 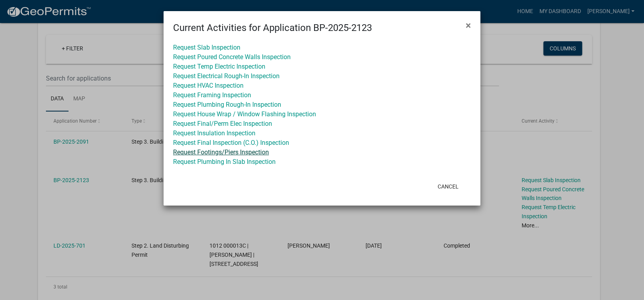 I want to click on h4: Current Activities for Application BP-2025-2123, so click(x=273, y=28).